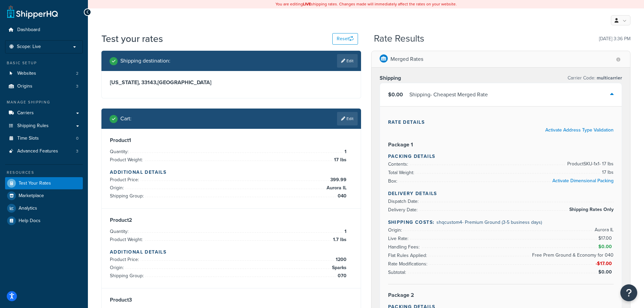 The width and height of the screenshot is (644, 308). I want to click on span: 1200, so click(340, 260).